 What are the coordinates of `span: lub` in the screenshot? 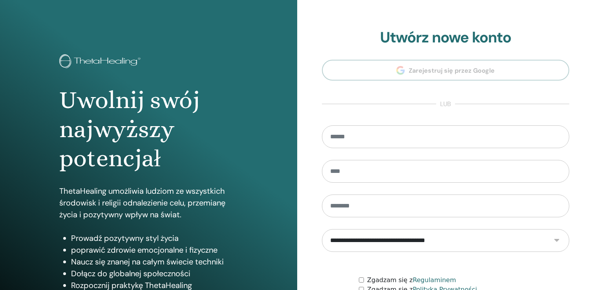 It's located at (446, 104).